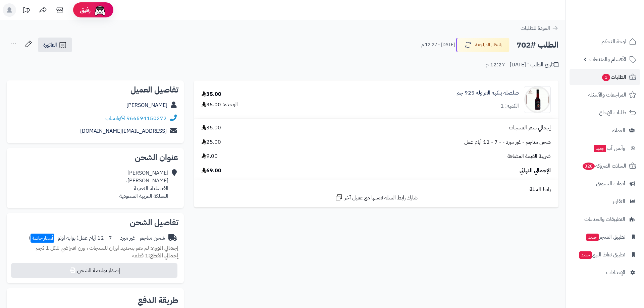 The height and width of the screenshot is (308, 644). What do you see at coordinates (605, 166) in the screenshot?
I see `a: السلات المتروكة328` at bounding box center [605, 166].